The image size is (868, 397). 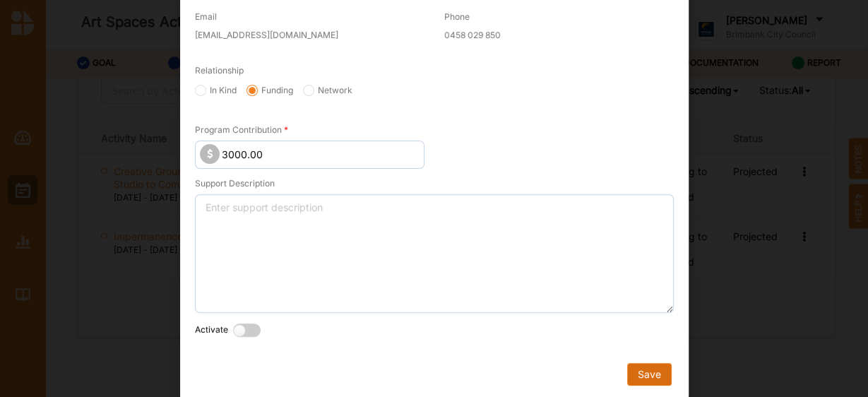 I want to click on button: Save, so click(x=648, y=374).